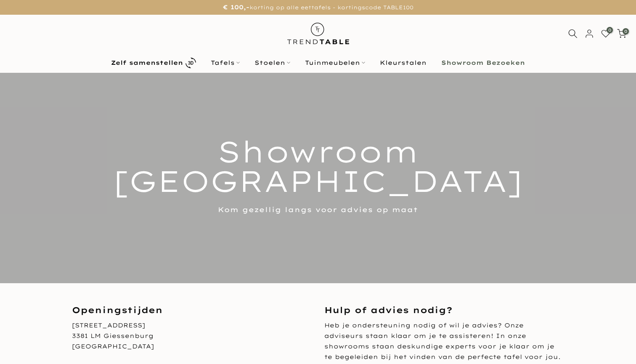  What do you see at coordinates (318, 7) in the screenshot?
I see `p: korting op alle eettafels - kortingscode TABLE100` at bounding box center [318, 7].